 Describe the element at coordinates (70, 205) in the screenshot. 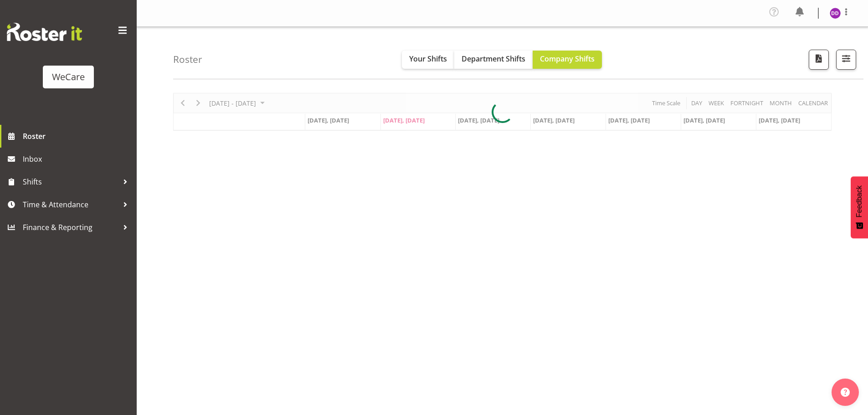

I see `span: Time & Attendance` at that location.